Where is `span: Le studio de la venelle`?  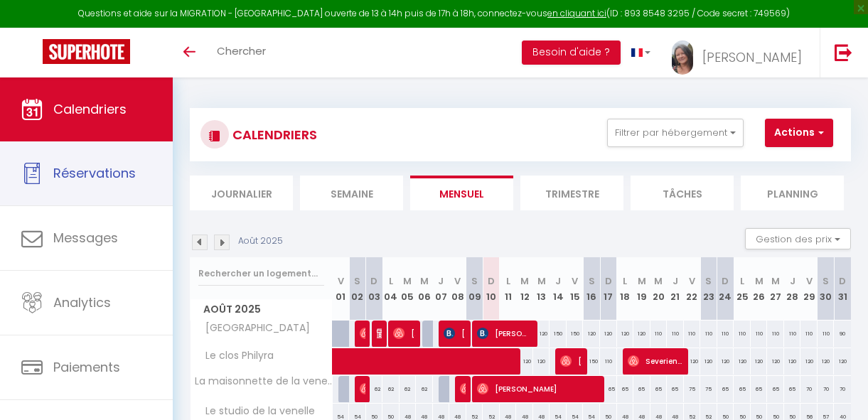 span: Le studio de la venelle is located at coordinates (256, 412).